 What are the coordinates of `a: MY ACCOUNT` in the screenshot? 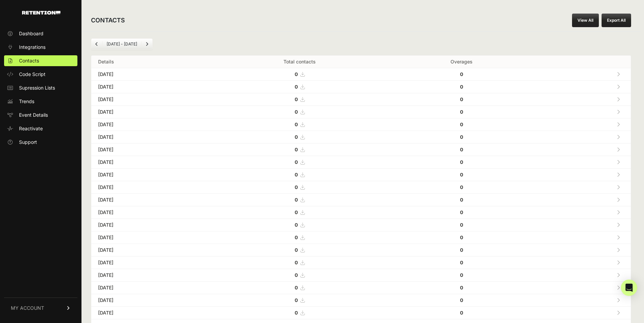 It's located at (41, 307).